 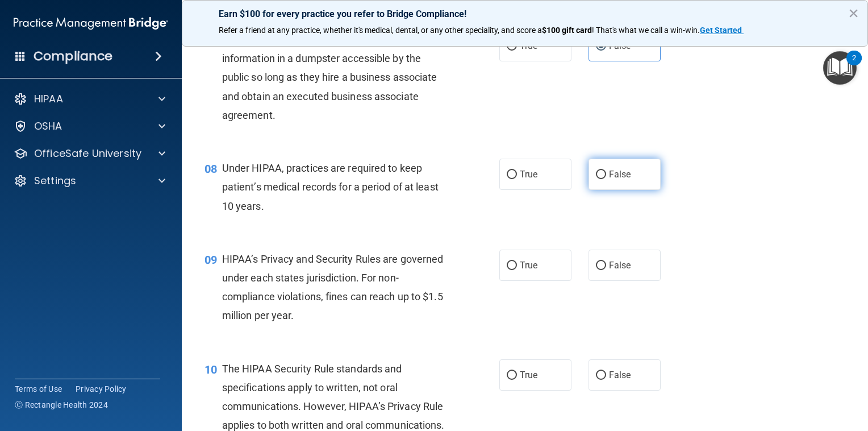 I want to click on a: OfficeSafe University, so click(x=89, y=154).